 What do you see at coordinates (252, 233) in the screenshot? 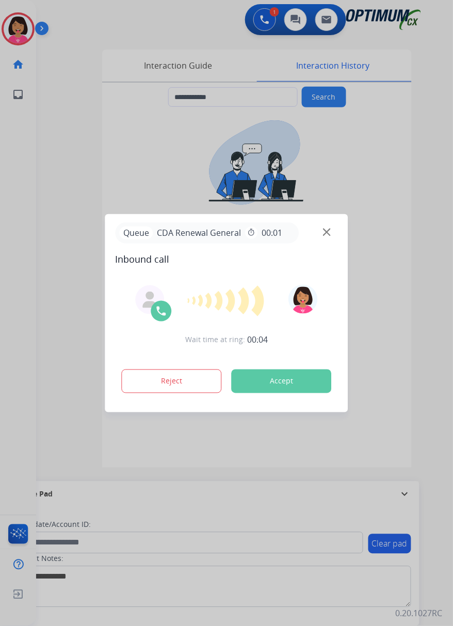
I see `mat-icon: timer` at bounding box center [252, 233].